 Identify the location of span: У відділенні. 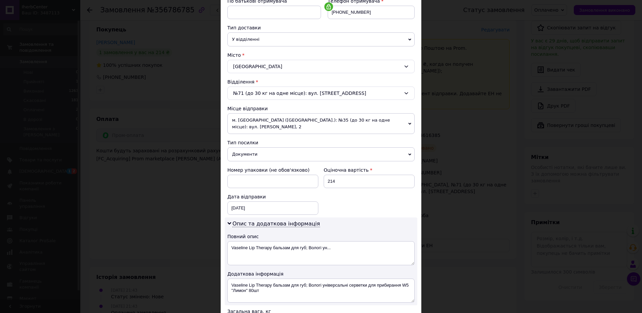
(321, 39).